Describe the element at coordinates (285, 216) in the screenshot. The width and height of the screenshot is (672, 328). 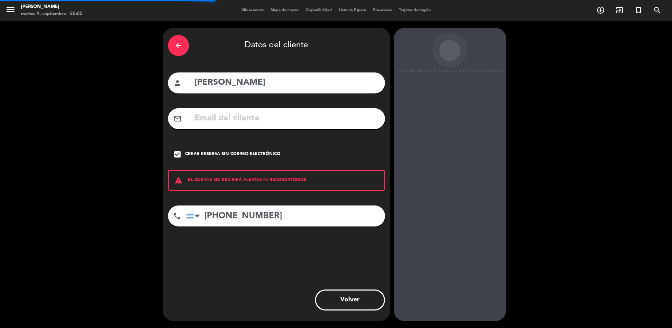
I see `input: Número de teléfono...` at that location.